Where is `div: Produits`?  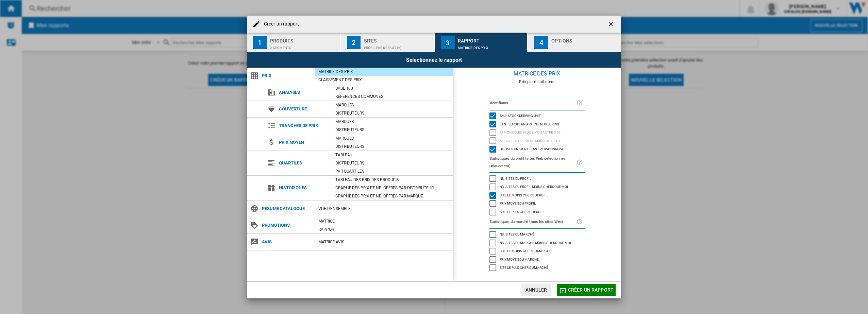
div: Produits is located at coordinates (303, 39).